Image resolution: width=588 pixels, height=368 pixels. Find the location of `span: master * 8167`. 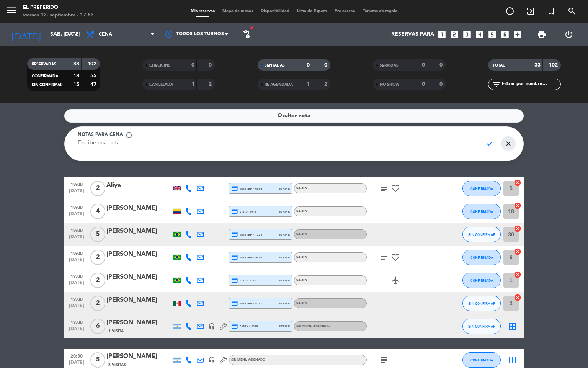

span: master * 8167 is located at coordinates (247, 303).